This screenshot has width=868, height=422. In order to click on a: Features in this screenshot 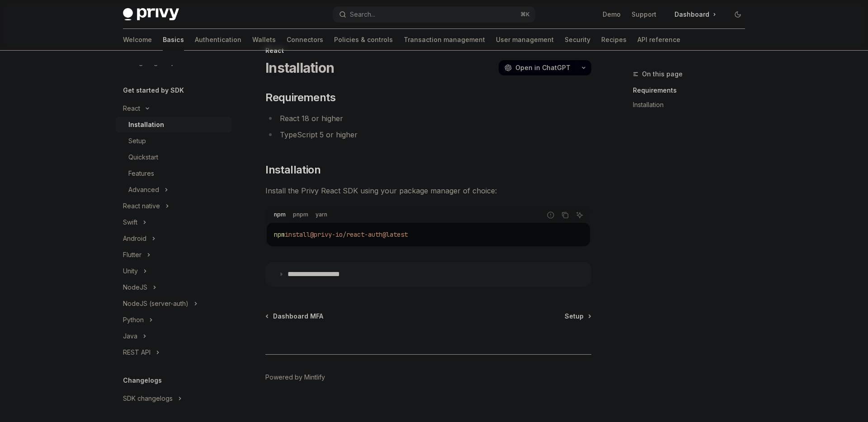, I will do `click(174, 174)`.